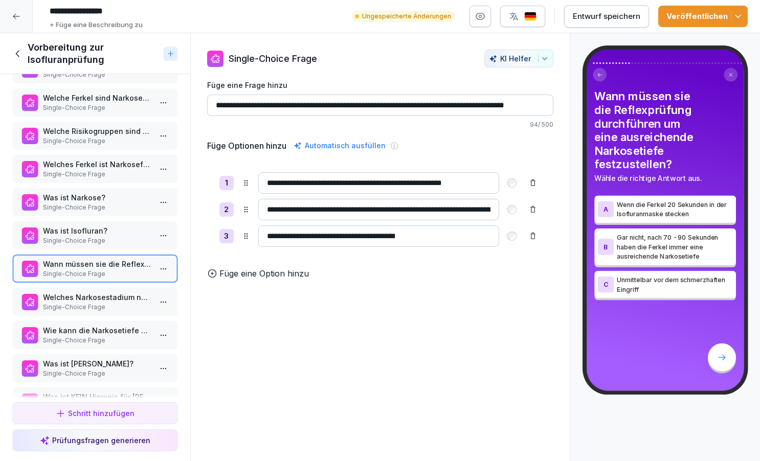 The image size is (760, 461). Describe the element at coordinates (675, 247) in the screenshot. I see `p: Gar nicht, nach 70 - 90 Sekunden haben die Ferkel immer eine ausreichende Narkosetiefe` at that location.